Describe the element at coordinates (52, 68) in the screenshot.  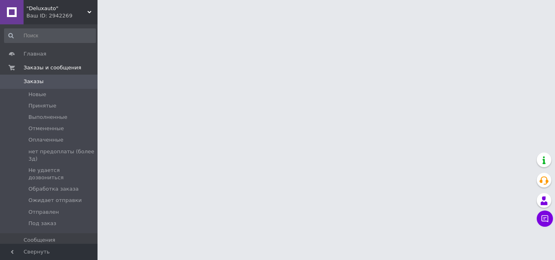
I see `span: Заказы и сообщения` at that location.